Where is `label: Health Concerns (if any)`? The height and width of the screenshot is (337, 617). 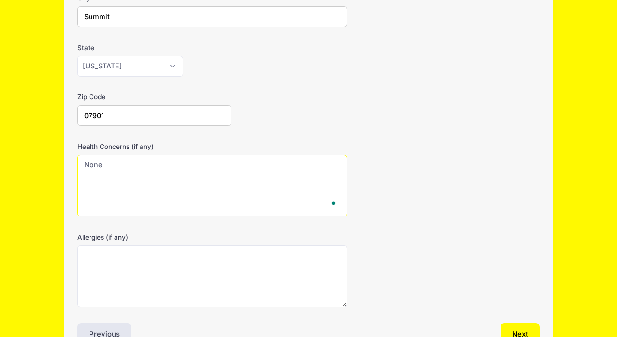 label: Health Concerns (if any) is located at coordinates (155, 146).